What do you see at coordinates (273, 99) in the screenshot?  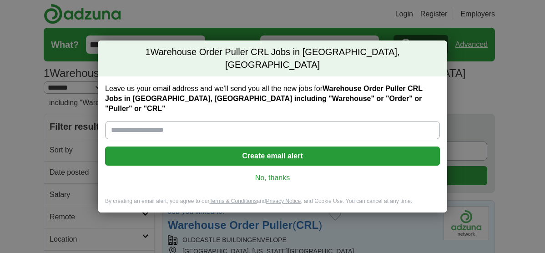 I see `label: Leave us your email address and we'll send you all the new jobs for` at bounding box center [273, 99].